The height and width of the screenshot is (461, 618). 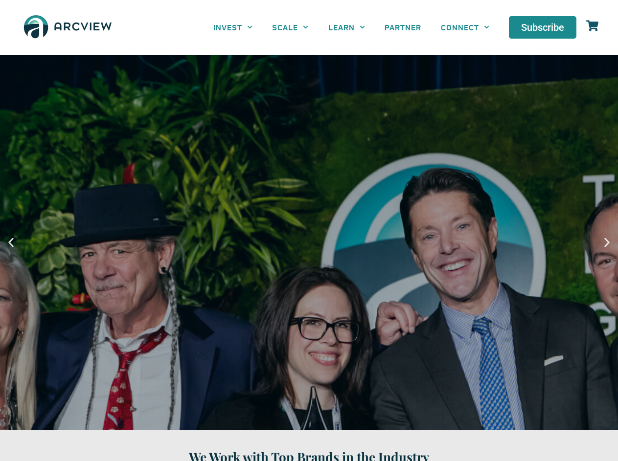 I want to click on div: Previous slide, so click(x=11, y=242).